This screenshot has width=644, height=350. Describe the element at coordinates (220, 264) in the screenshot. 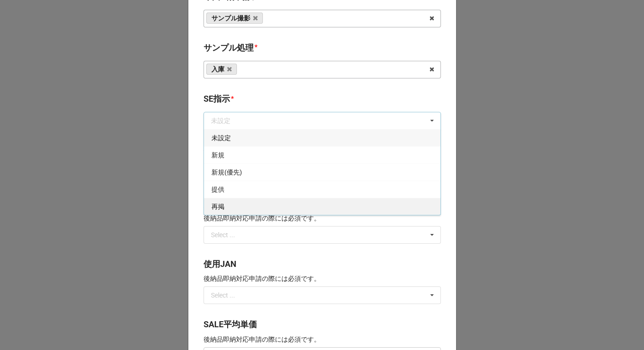

I see `label: 使用JAN` at that location.